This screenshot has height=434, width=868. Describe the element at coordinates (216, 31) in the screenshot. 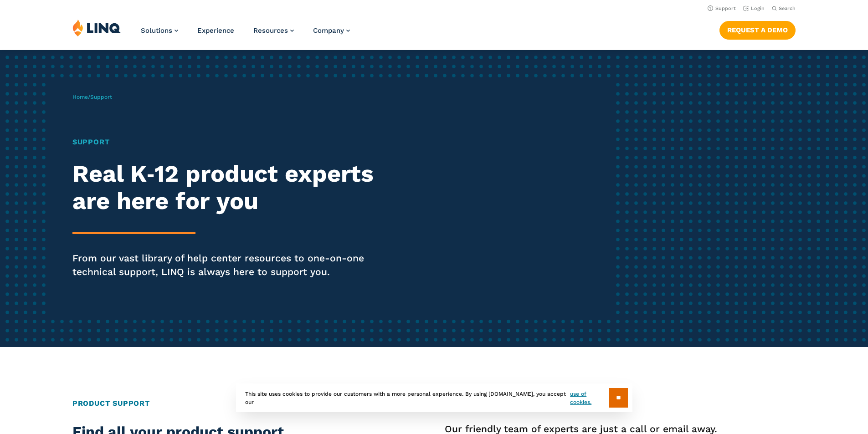

I see `a: Experience` at that location.